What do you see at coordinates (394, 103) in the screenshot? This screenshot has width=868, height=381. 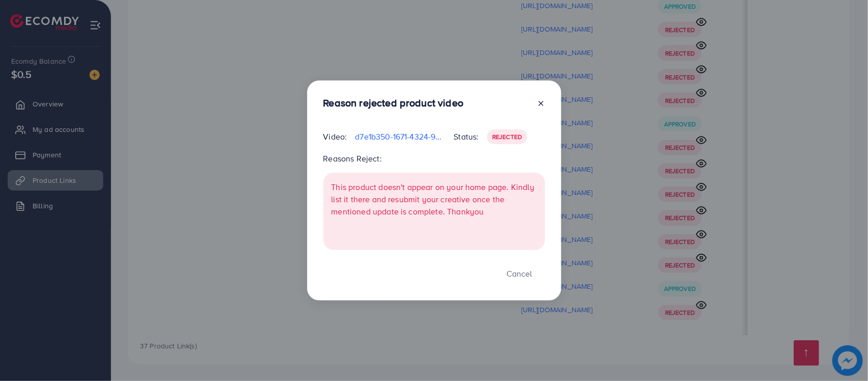 I see `h3: Reason rejected product video` at bounding box center [394, 103].